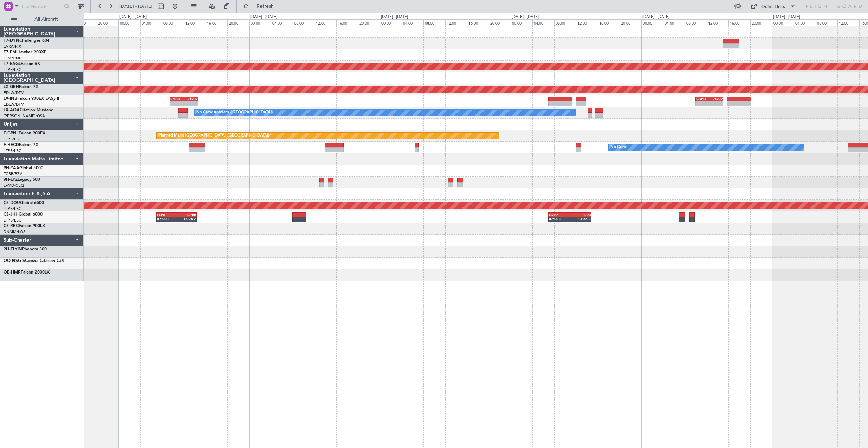 The image size is (868, 448). What do you see at coordinates (22, 180) in the screenshot?
I see `a: 9H-LPZLegacy 500` at bounding box center [22, 180].